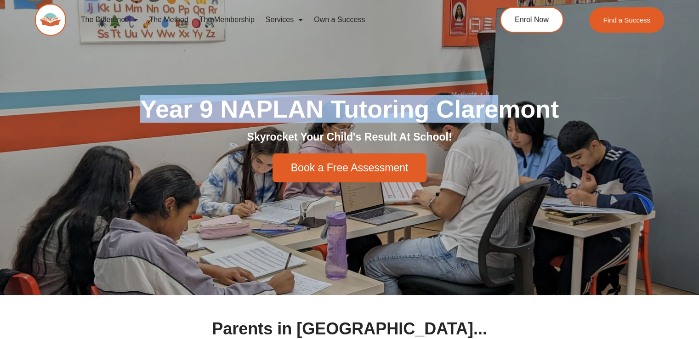 Image resolution: width=699 pixels, height=339 pixels. I want to click on nav: Menu, so click(270, 20).